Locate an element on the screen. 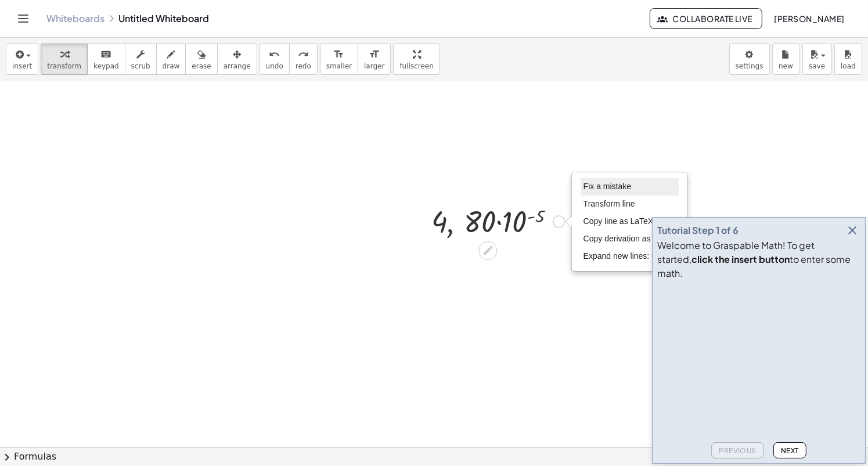 This screenshot has width=868, height=466. i: keyboard is located at coordinates (106, 55).